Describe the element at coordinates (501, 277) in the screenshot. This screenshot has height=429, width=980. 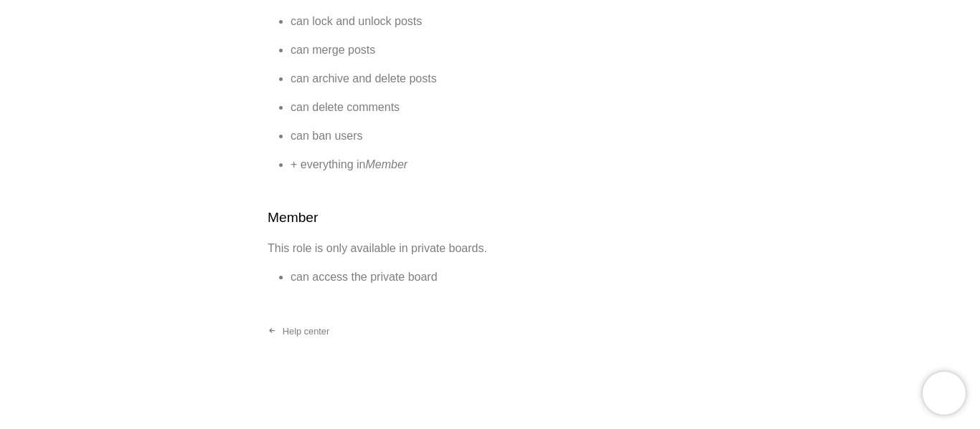
I see `li: can access the private board` at that location.